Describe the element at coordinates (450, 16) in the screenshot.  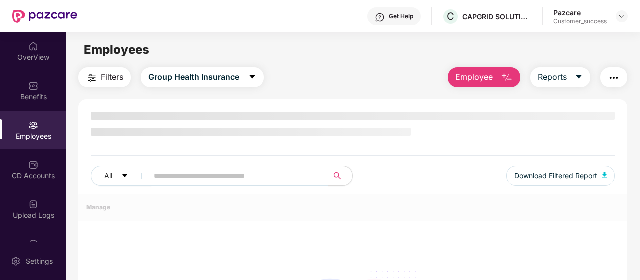
I see `span: C` at that location.